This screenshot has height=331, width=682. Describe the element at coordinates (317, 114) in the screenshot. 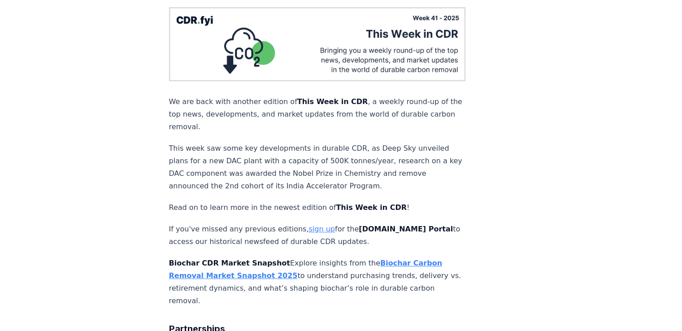

I see `p: We are back with another edition of , a weekly round-up of the top news, developments, and market...` at that location.